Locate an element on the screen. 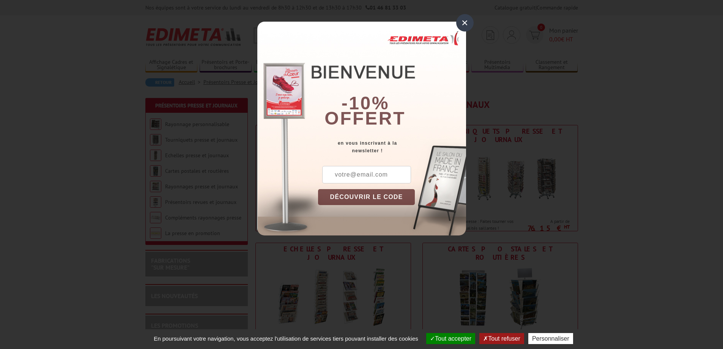  button: Tout refuser is located at coordinates (502, 338).